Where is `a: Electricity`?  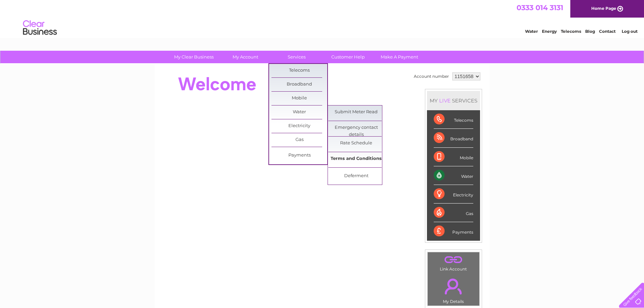 a: Electricity is located at coordinates (299, 126).